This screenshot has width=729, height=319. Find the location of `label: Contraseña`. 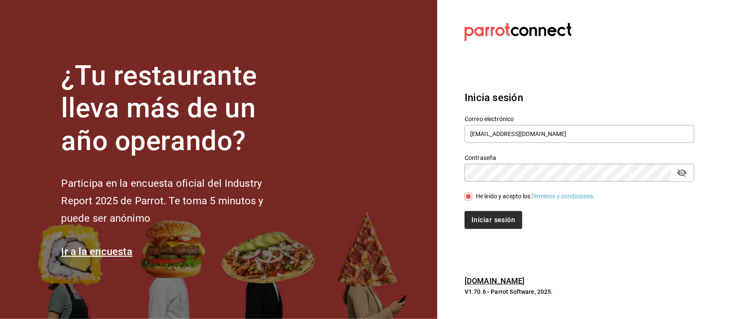

label: Contraseña is located at coordinates (579, 158).